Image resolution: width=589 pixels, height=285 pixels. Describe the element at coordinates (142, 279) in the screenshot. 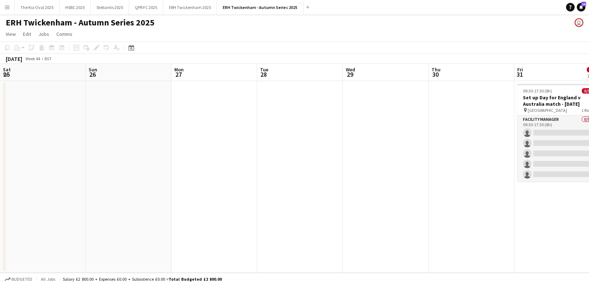

I see `div: Salary £2 800.00 + Expenses £0.00 + Subsistence £0.00 =` at that location.